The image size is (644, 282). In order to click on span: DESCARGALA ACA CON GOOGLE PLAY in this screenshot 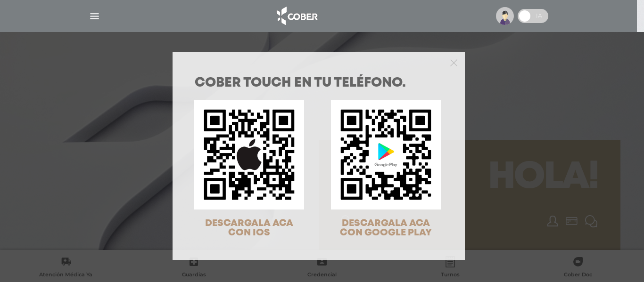, I will do `click(386, 228)`.